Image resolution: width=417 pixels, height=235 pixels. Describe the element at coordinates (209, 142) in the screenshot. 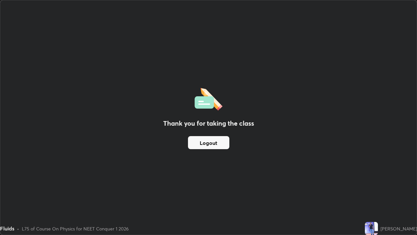

I see `button: Logout` at that location.